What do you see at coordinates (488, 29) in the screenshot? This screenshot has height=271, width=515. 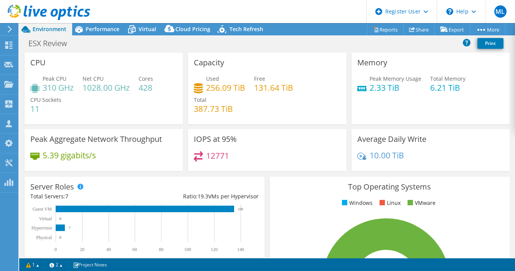 I see `a: More` at bounding box center [488, 29].